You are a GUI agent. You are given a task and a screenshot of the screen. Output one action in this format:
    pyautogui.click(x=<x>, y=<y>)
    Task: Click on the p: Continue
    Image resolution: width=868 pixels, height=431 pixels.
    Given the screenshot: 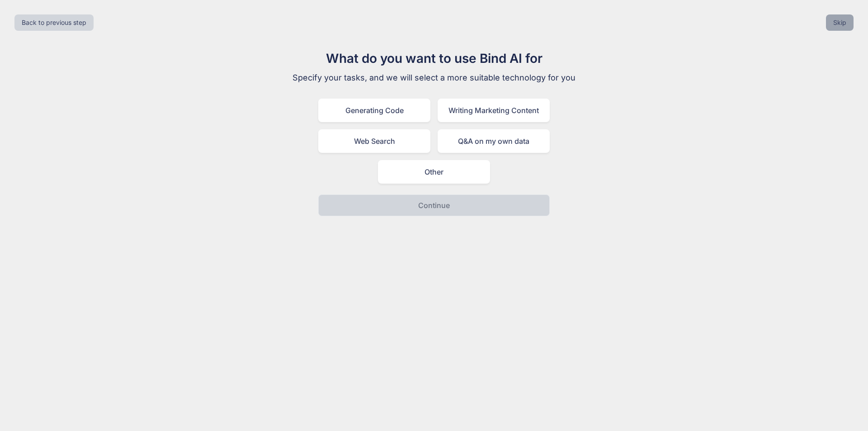 What is the action you would take?
    pyautogui.click(x=434, y=205)
    